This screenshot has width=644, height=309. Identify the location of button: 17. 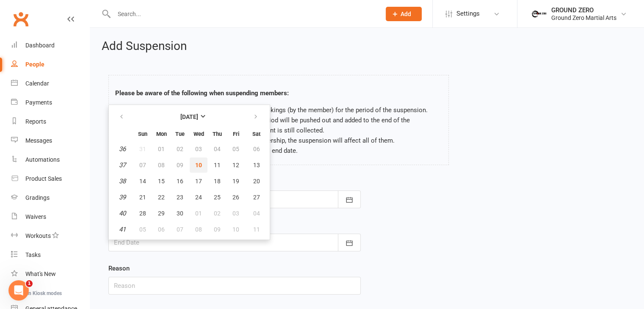
(199, 181).